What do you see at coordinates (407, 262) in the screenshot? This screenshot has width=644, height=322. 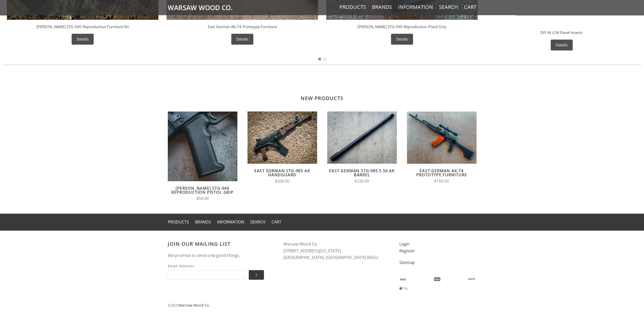 I see `a: Sitemap` at bounding box center [407, 262].